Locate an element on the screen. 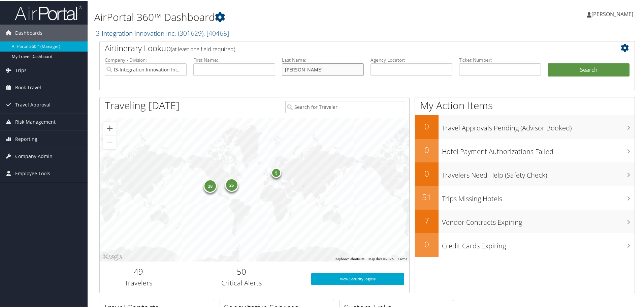 Image resolution: width=644 pixels, height=307 pixels. img: airportal-logo.png is located at coordinates (49, 12).